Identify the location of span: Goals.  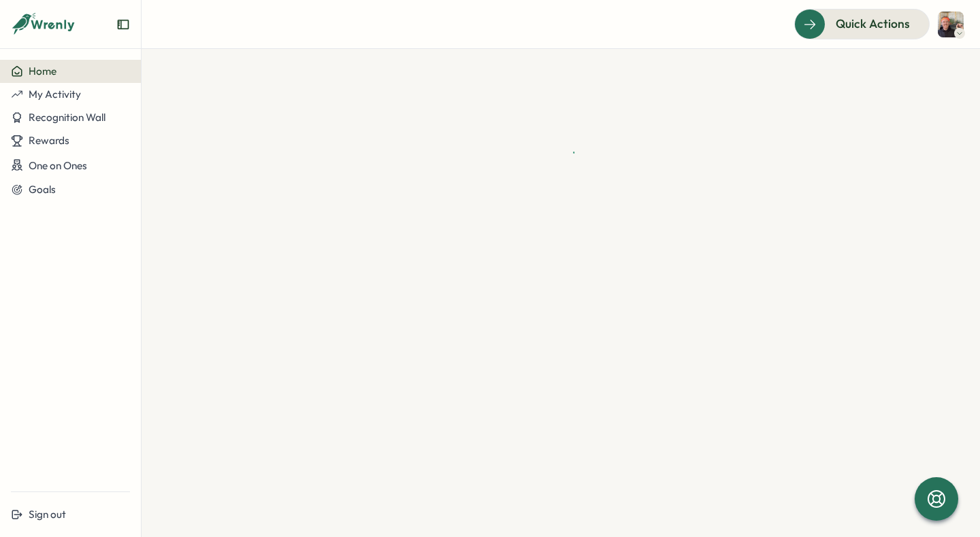
(42, 189).